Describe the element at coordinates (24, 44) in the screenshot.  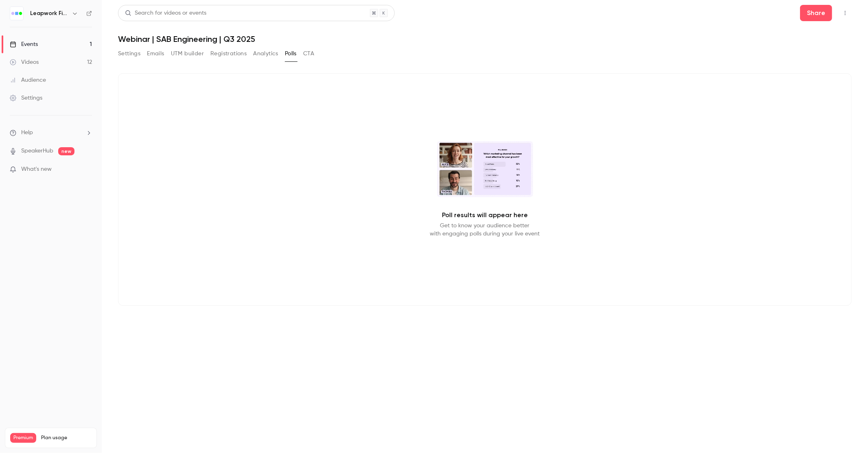
I see `div: Events` at that location.